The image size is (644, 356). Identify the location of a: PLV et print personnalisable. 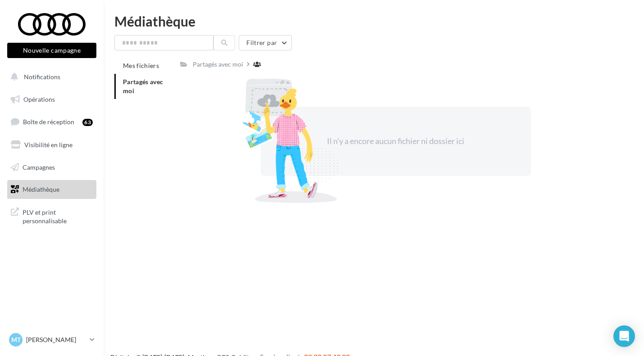
(52, 216).